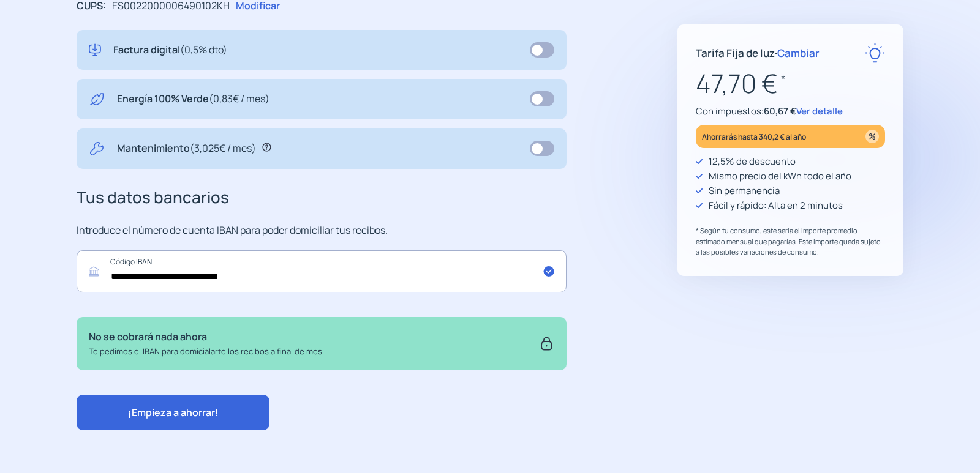 The width and height of the screenshot is (980, 473). Describe the element at coordinates (752, 162) in the screenshot. I see `p: 12,5% de descuento` at that location.